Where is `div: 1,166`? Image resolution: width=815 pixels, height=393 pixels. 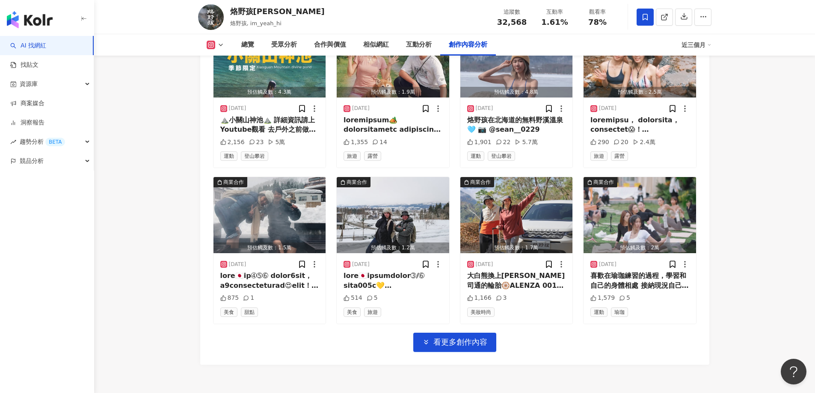 div: 1,166 is located at coordinates (479, 298).